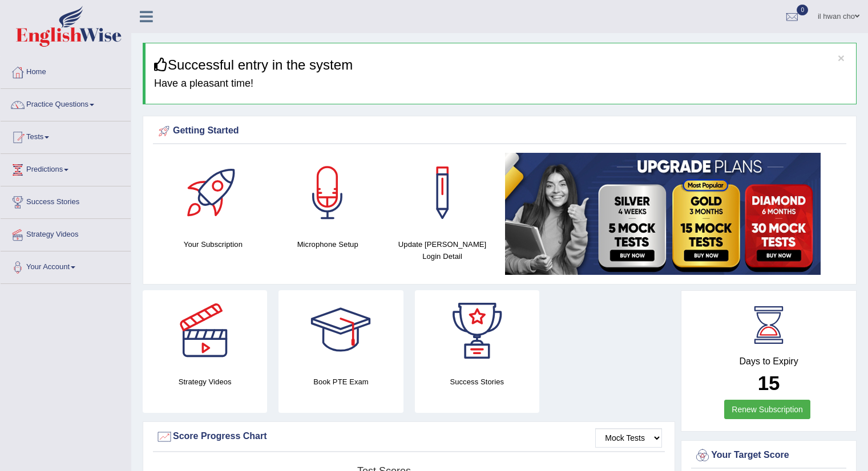 The image size is (868, 471). Describe the element at coordinates (205, 381) in the screenshot. I see `h4: Strategy Videos` at that location.